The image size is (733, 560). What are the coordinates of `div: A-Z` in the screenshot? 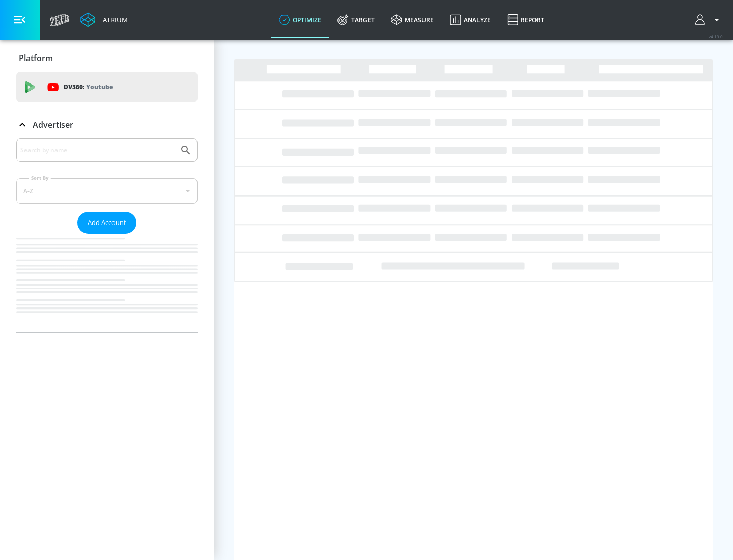 It's located at (107, 191).